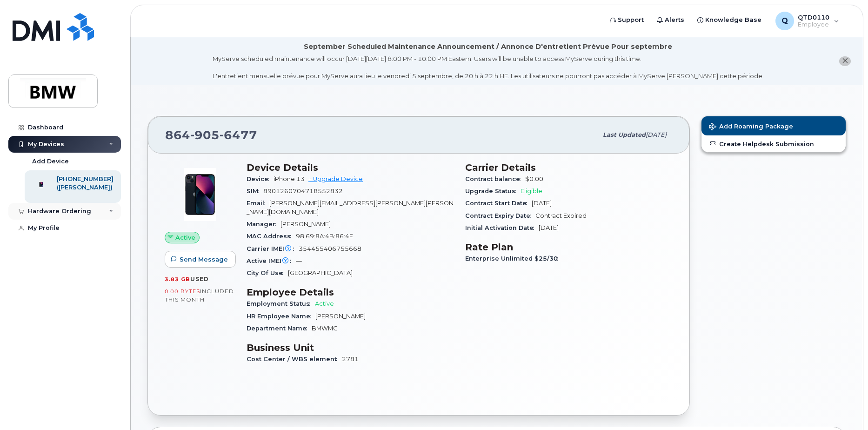 The image size is (868, 430). I want to click on h3: Carrier Details, so click(569, 167).